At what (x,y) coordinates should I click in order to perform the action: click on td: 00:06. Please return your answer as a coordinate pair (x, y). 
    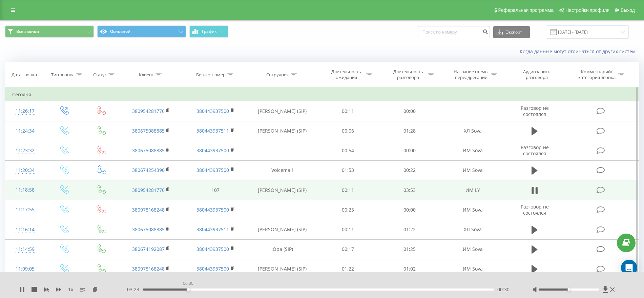
    Looking at the image, I should click on (348, 131).